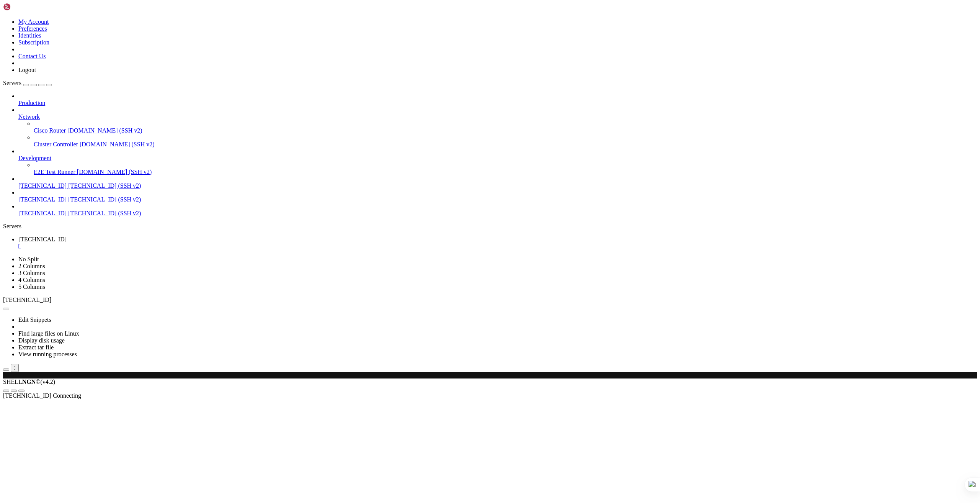  I want to click on a: 5 Columns, so click(32, 286).